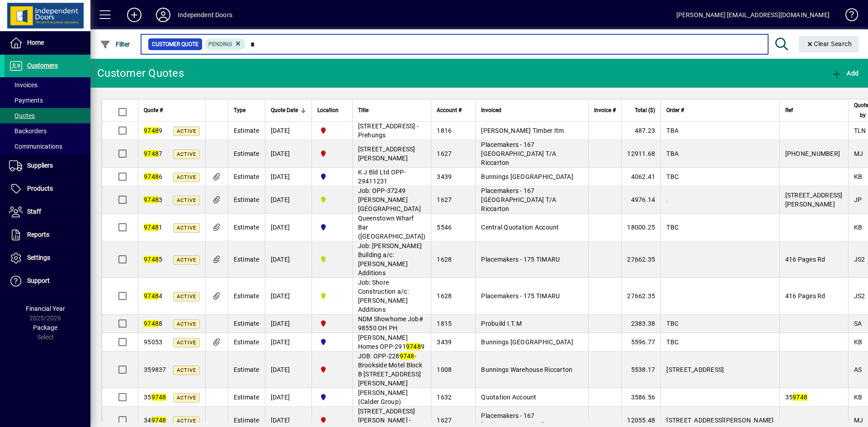  Describe the element at coordinates (153, 131) in the screenshot. I see `span: 9` at that location.